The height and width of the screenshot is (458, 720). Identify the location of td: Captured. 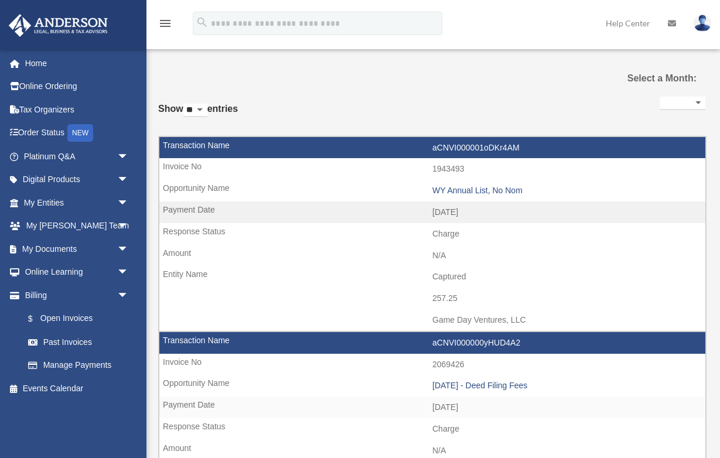
(433, 277).